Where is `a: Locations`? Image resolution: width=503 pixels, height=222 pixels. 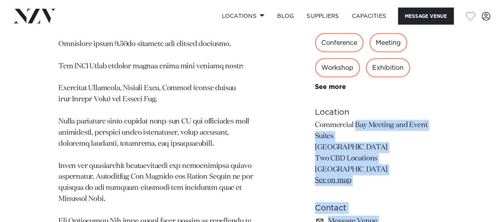
a: Locations is located at coordinates (243, 16).